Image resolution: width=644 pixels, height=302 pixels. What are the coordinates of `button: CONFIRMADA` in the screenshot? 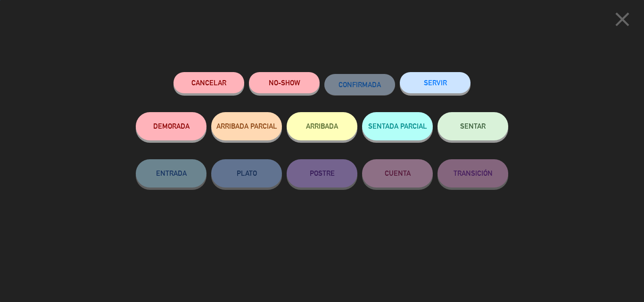 It's located at (360, 85).